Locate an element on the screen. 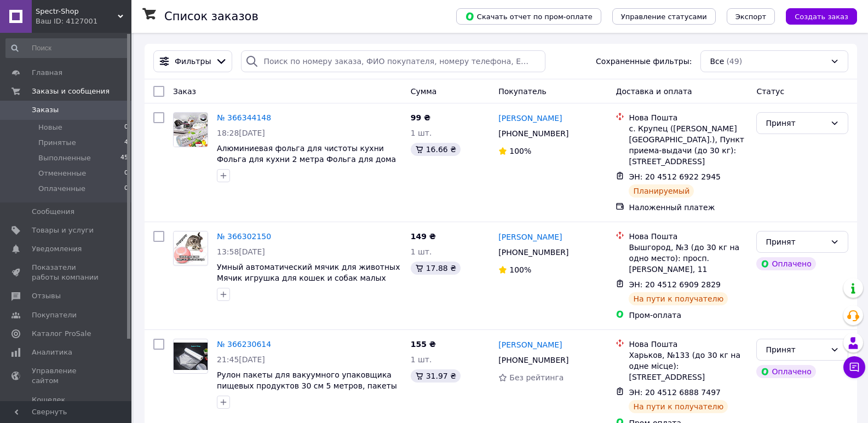  span: 155 ₴ is located at coordinates (423, 345).